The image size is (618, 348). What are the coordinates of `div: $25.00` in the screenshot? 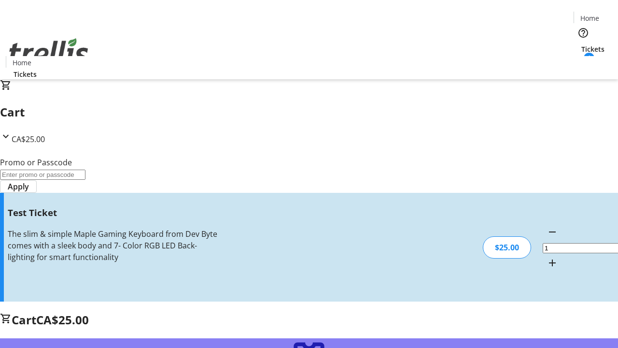 It's located at (507, 247).